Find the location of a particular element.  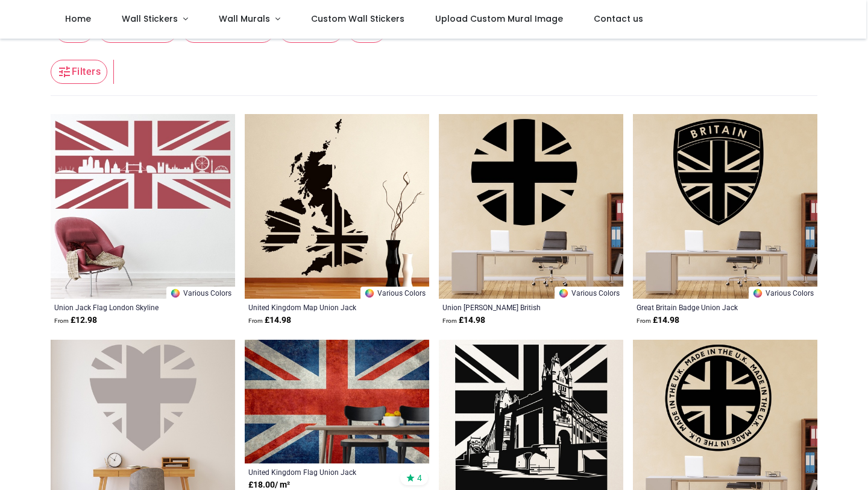

span: Home is located at coordinates (78, 19).